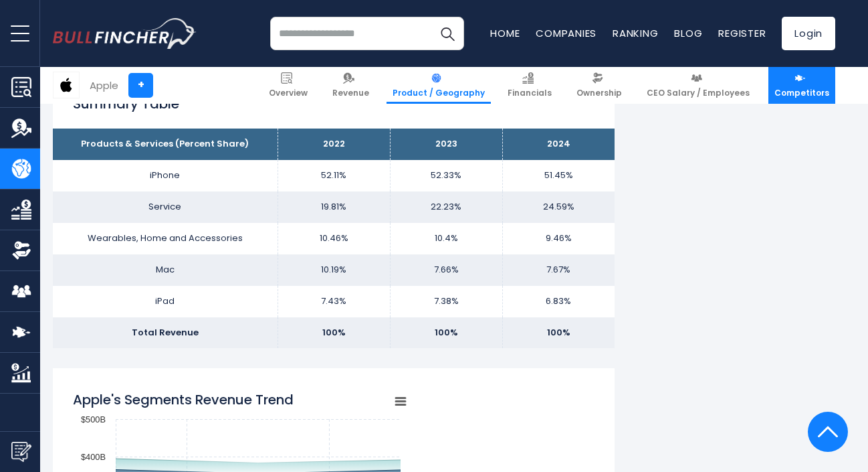 Image resolution: width=868 pixels, height=472 pixels. I want to click on span: Competitors, so click(802, 93).